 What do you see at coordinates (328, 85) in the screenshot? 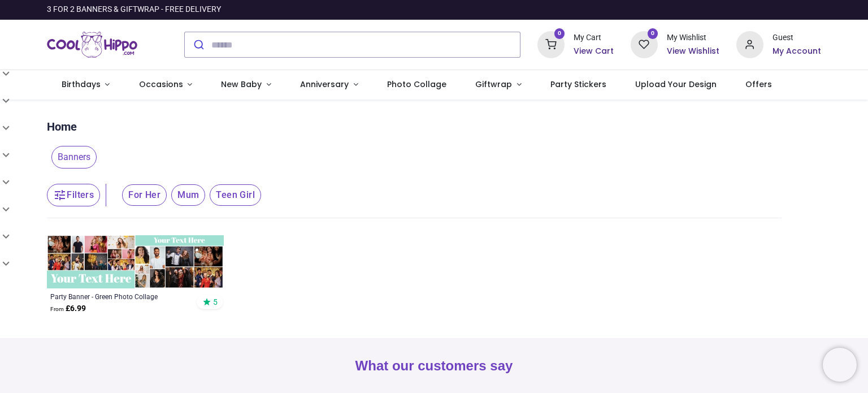
I see `a: Anniversary` at bounding box center [328, 85].